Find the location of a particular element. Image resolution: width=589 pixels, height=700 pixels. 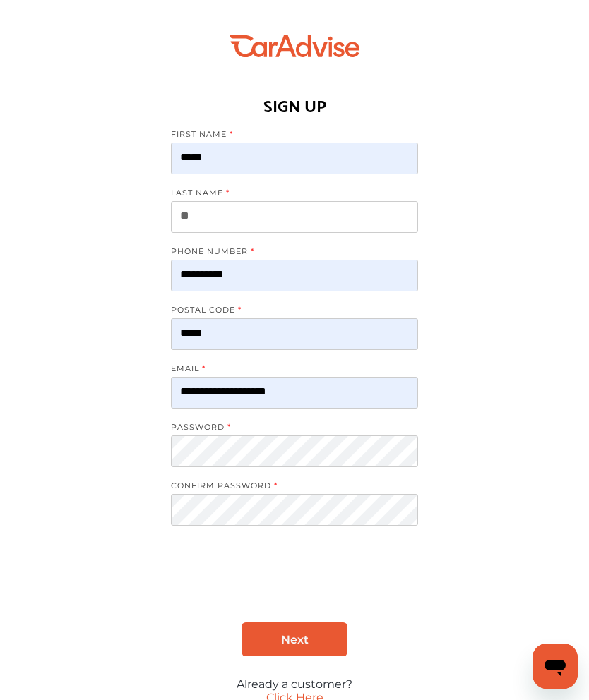

label: POSTAL CODE is located at coordinates (287, 311).